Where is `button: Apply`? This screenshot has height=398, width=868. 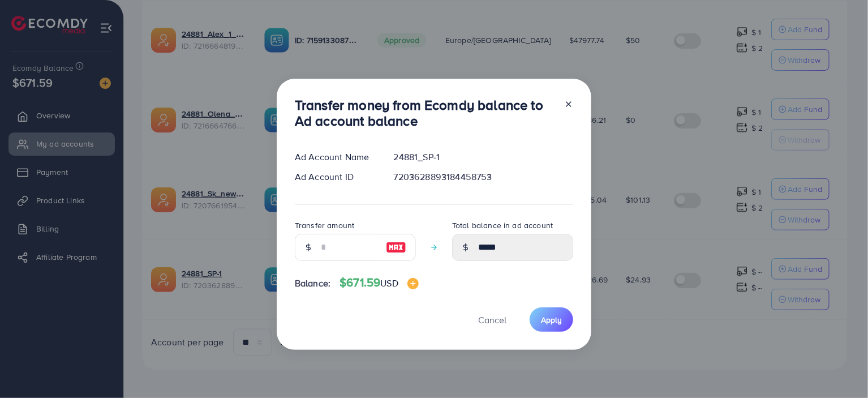
button: Apply is located at coordinates (551, 320).